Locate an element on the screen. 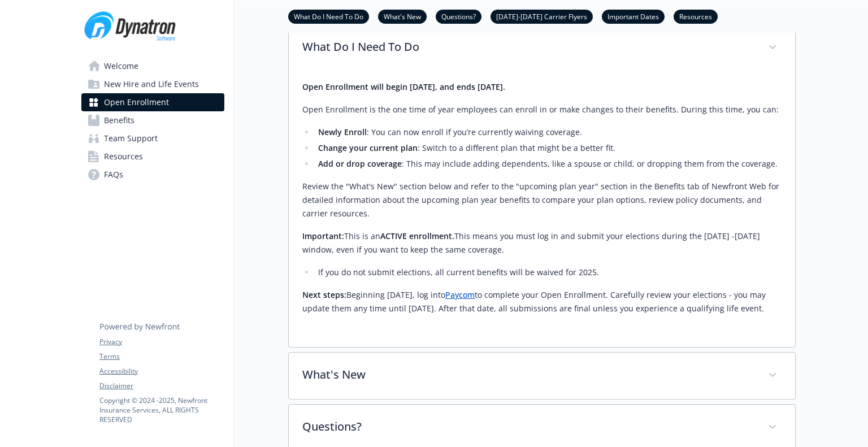 This screenshot has height=447, width=868. a: Terms is located at coordinates (162, 356).